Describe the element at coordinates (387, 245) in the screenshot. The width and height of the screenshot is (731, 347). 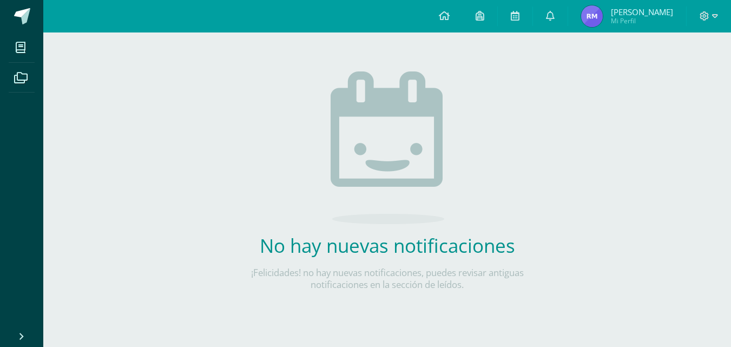
I see `h2: No hay nuevas notificaciones` at that location.